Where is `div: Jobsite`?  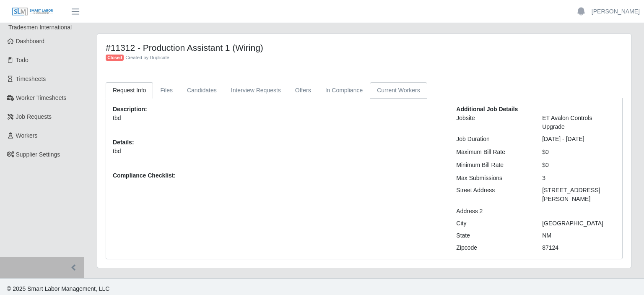 div: Jobsite is located at coordinates (492, 123).